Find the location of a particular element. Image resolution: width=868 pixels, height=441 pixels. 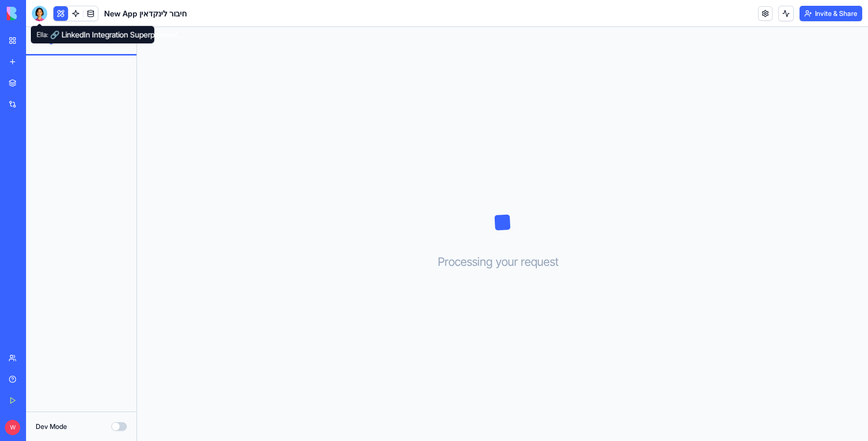

span: W is located at coordinates (13, 427).